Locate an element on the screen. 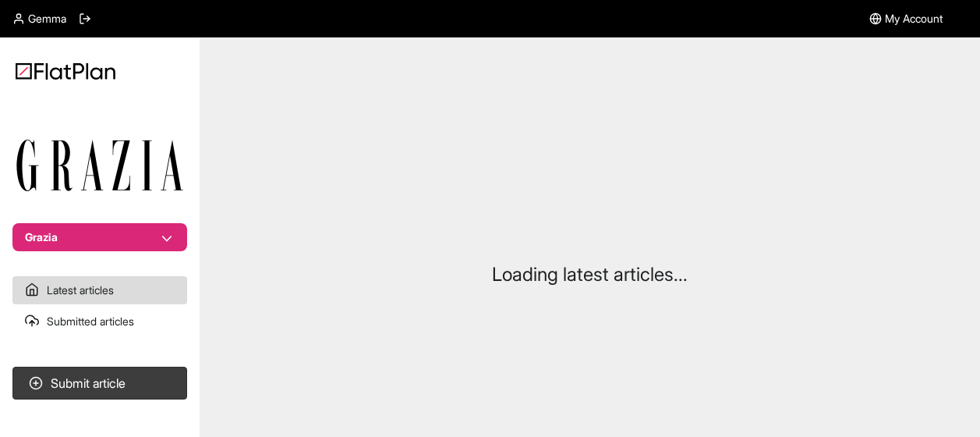 The height and width of the screenshot is (437, 980). button: Submit article is located at coordinates (100, 383).